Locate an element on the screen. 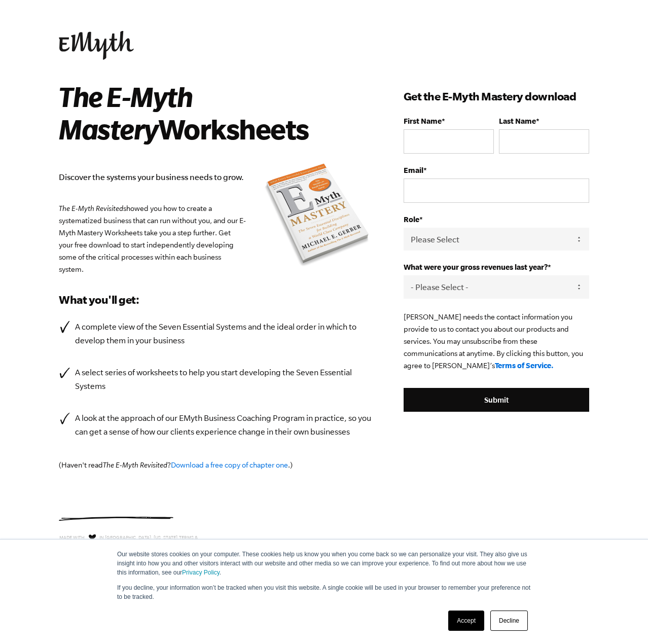 The height and width of the screenshot is (644, 648). span: Last Name is located at coordinates (517, 120).